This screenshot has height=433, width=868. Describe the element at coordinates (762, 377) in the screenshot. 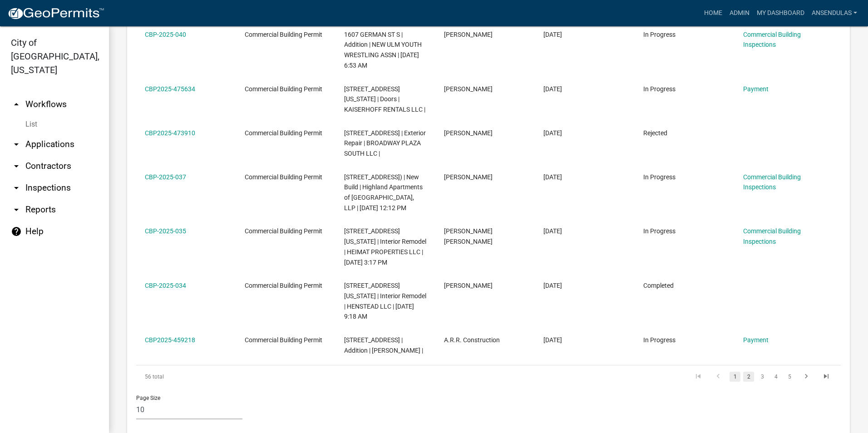

I see `a: 3` at that location.